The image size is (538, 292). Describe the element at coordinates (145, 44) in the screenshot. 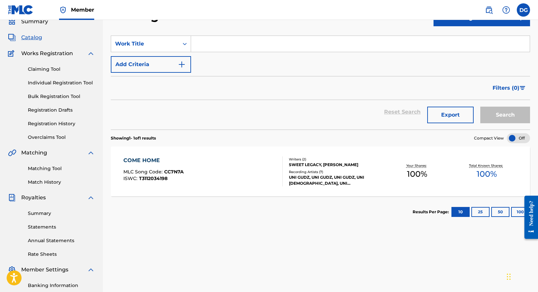

I see `div: Work Title` at that location.